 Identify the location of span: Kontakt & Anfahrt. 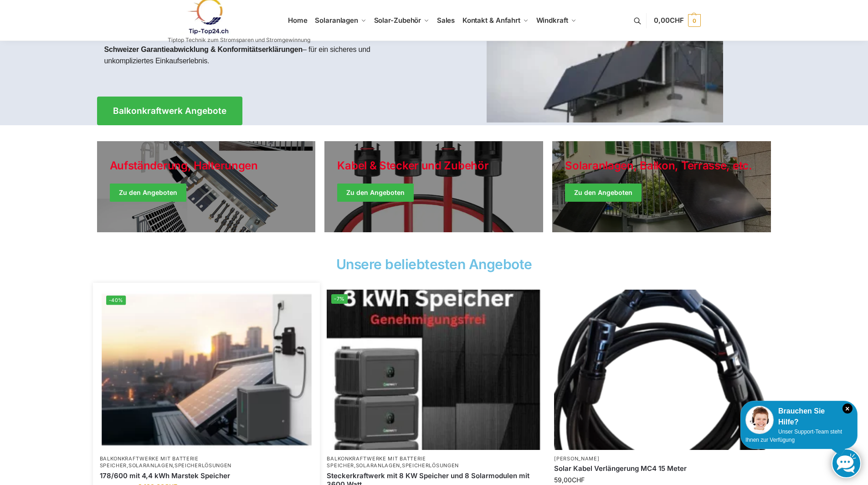
(491, 20).